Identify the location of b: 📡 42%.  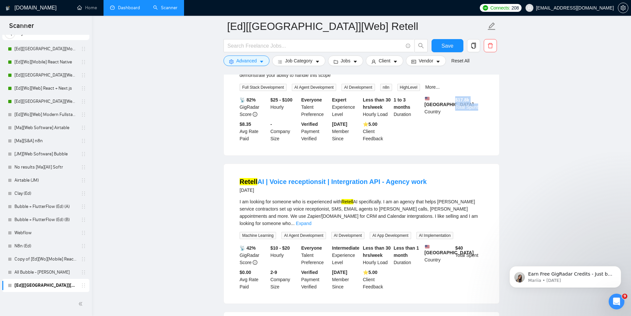
(248, 248).